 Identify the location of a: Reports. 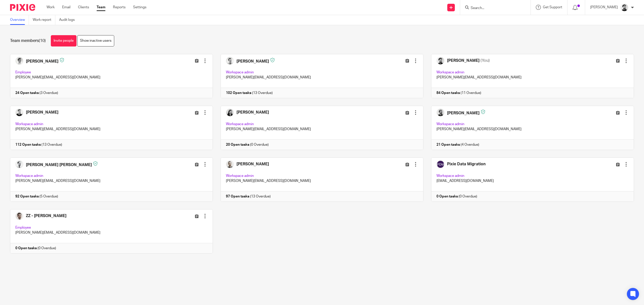
(119, 7).